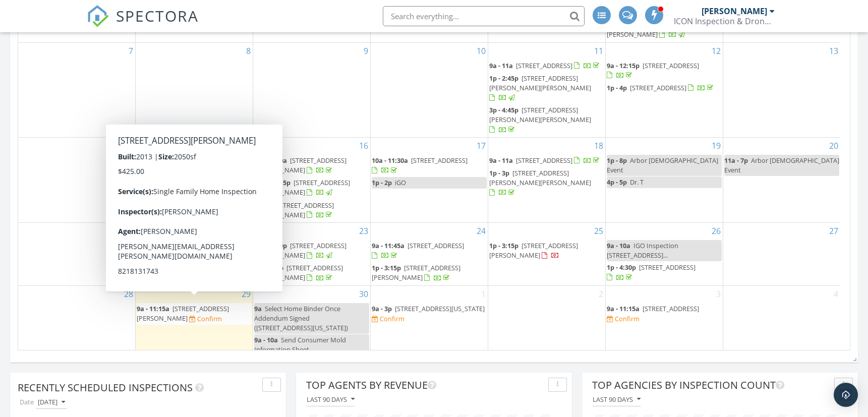  Describe the element at coordinates (388, 245) in the screenshot. I see `span: 9a - 11:45a` at that location.